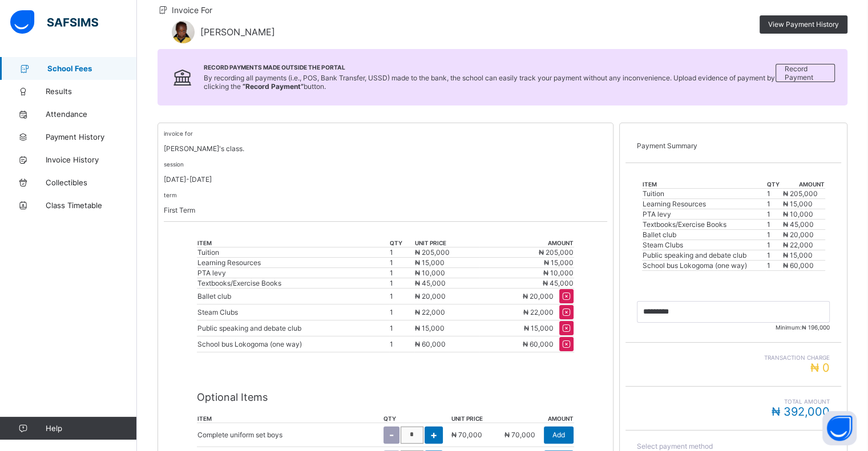 The image size is (868, 451). I want to click on span: Help, so click(91, 428).